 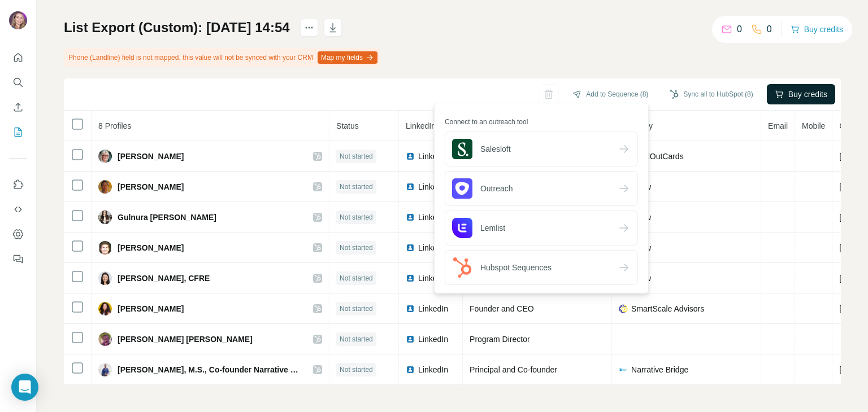 I want to click on button: My lists, so click(x=18, y=132).